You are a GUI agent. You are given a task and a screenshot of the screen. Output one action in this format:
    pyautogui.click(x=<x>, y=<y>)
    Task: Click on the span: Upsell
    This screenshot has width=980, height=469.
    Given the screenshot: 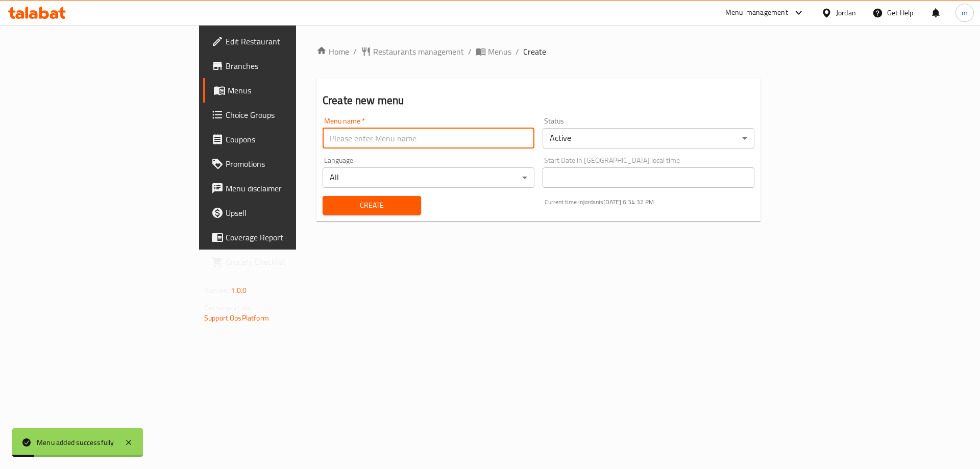 What is the action you would take?
    pyautogui.click(x=290, y=213)
    